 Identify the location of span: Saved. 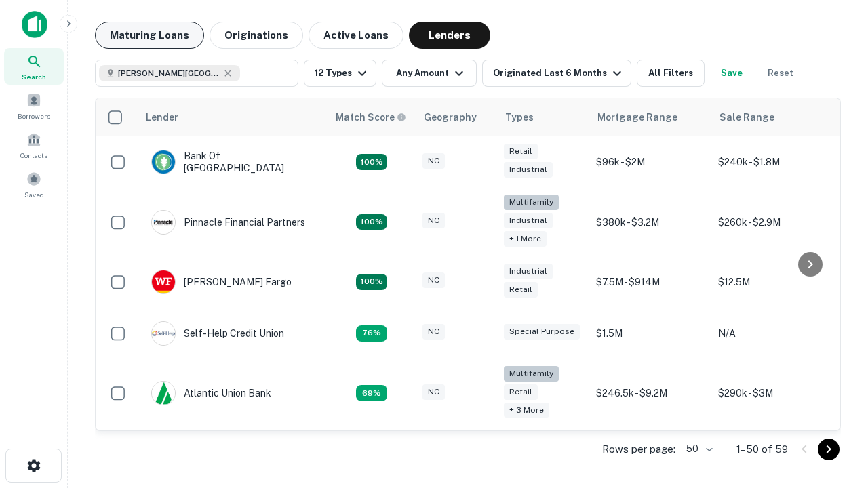
(34, 195).